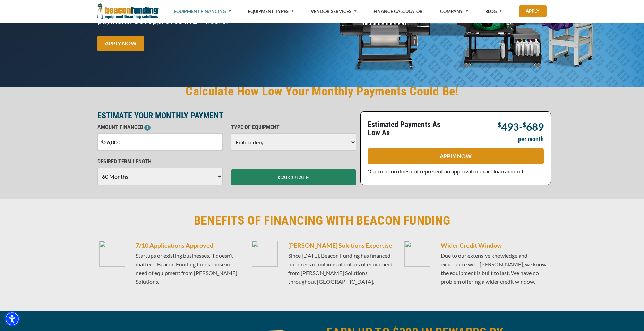 The image size is (644, 331). What do you see at coordinates (189, 245) in the screenshot?
I see `h6: 7/10 Applications Approved` at bounding box center [189, 245].